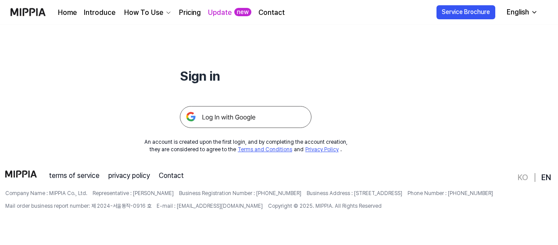 Image resolution: width=558 pixels, height=245 pixels. I want to click on a: Pricing, so click(190, 13).